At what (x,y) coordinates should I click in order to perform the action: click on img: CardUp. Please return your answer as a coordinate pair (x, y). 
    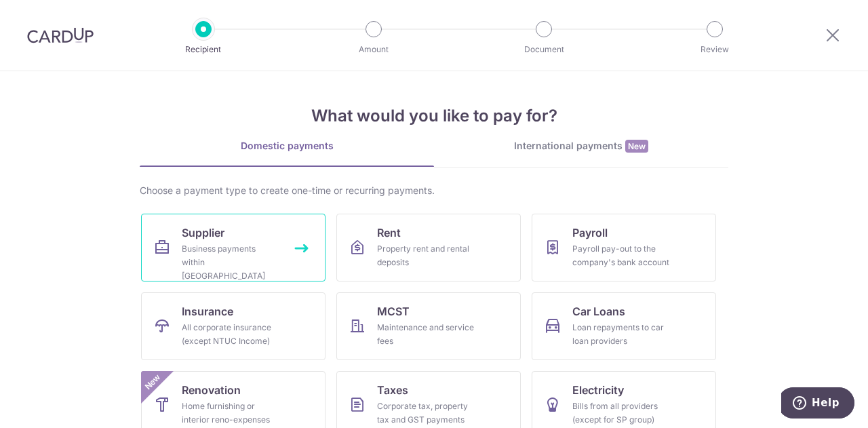
    Looking at the image, I should click on (61, 35).